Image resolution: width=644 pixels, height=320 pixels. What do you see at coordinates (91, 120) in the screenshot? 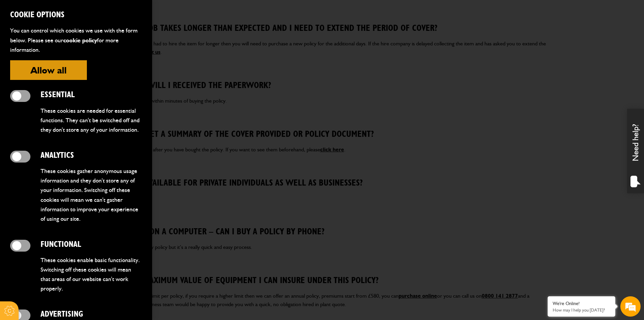
I see `p: These cookies are needed for essential functions. They can't be switched off and they don't store...` at bounding box center [91, 120].